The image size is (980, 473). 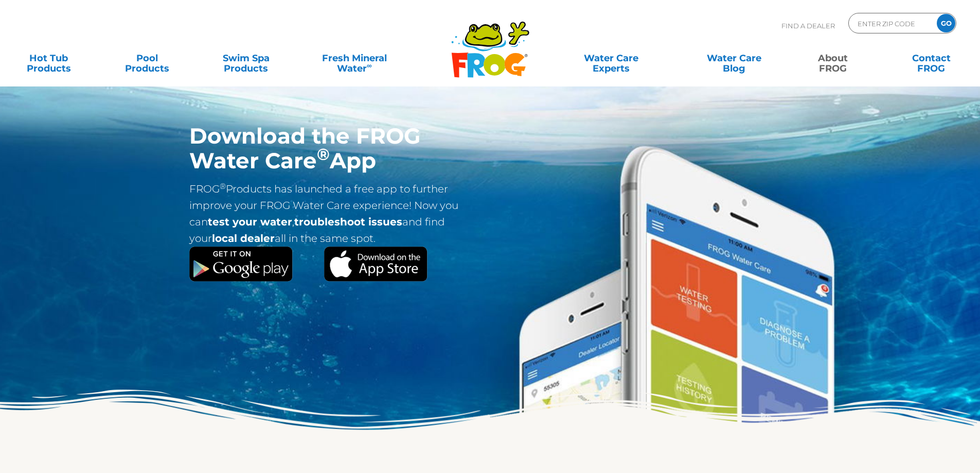 I want to click on a: Water CareExperts, so click(x=611, y=58).